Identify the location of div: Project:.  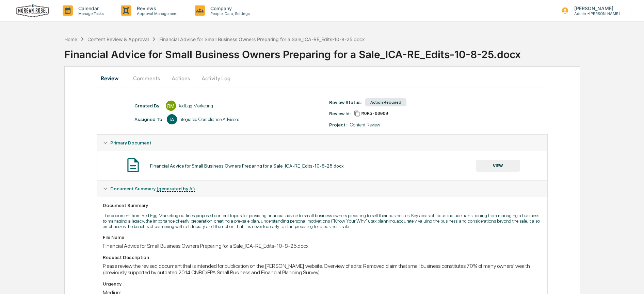
(338, 125).